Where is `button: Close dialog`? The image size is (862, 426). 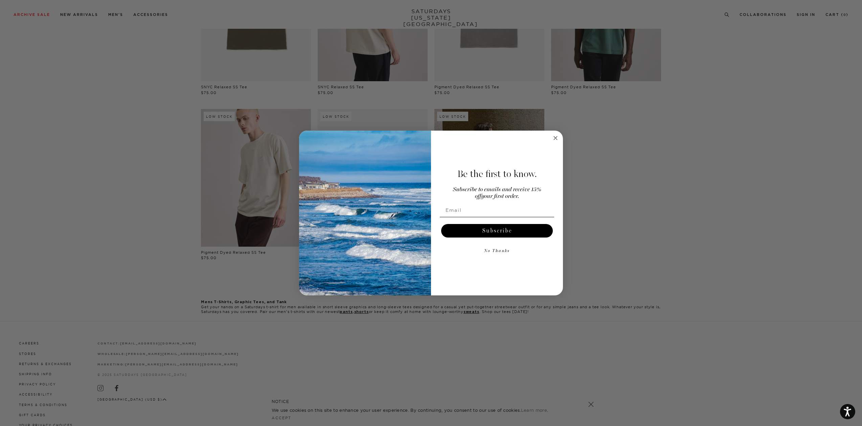
button: Close dialog is located at coordinates (555, 138).